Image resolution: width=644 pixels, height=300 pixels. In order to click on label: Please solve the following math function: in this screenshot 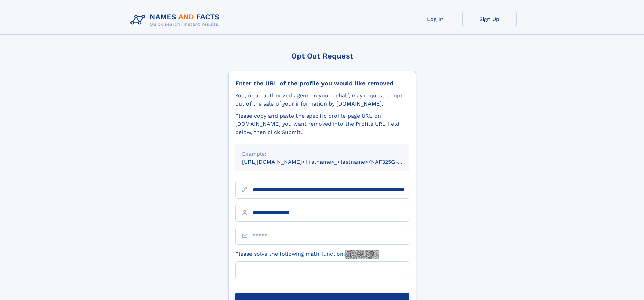, I will do `click(307, 254)`.